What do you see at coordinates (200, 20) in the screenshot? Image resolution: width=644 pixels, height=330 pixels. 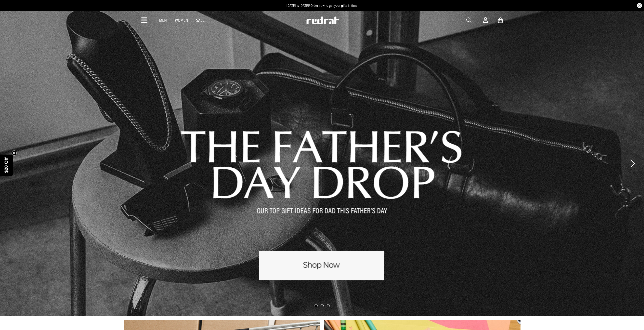 I see `a: Sale` at bounding box center [200, 20].